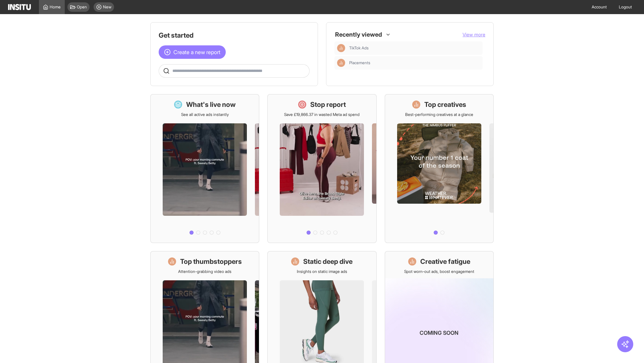 The image size is (644, 363). Describe the element at coordinates (107, 7) in the screenshot. I see `span: New` at that location.